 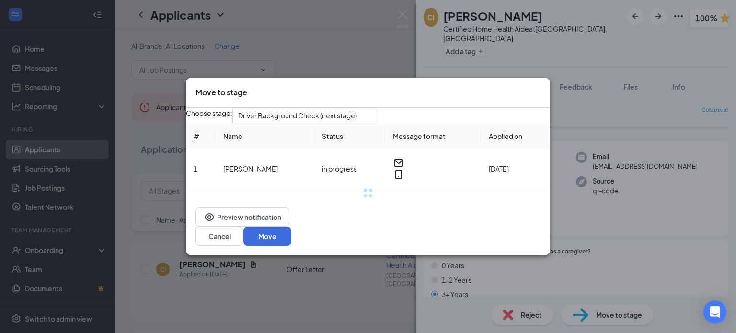 What do you see at coordinates (219, 236) in the screenshot?
I see `button: Cancel` at bounding box center [219, 236].